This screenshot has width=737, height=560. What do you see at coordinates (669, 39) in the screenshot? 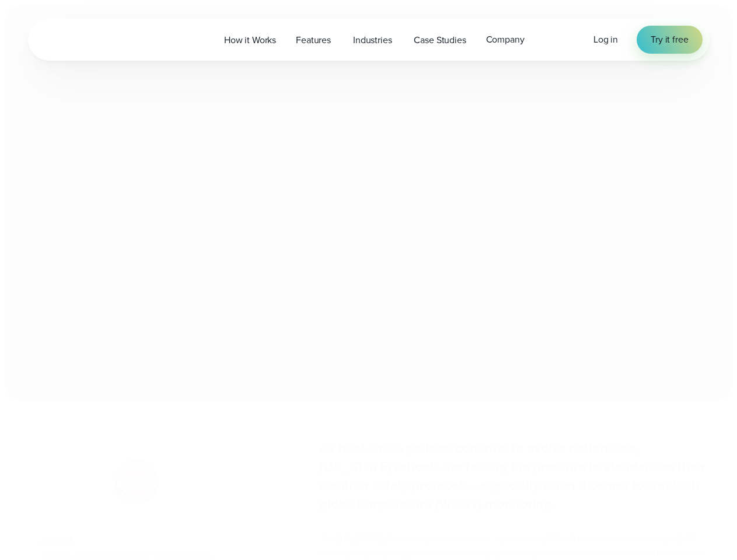
I see `span: Try it free` at bounding box center [669, 39].